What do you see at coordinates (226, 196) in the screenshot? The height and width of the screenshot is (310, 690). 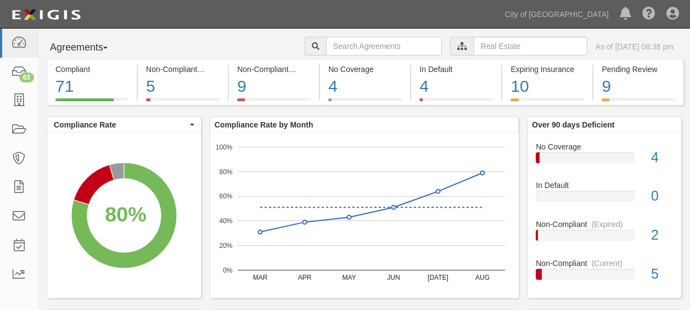 I see `text: 60%` at bounding box center [226, 196].